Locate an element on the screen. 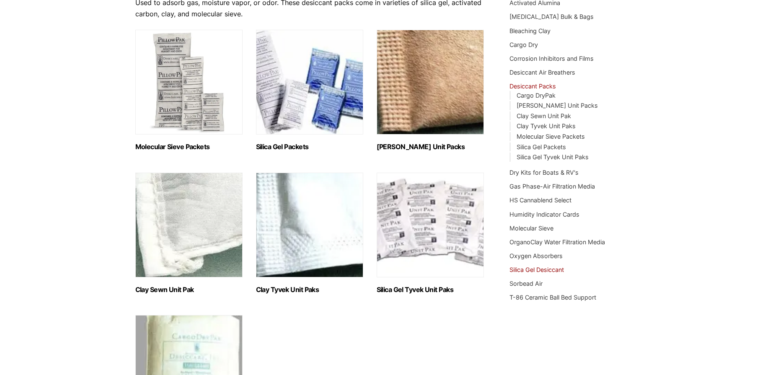  img: Clay Tyvek Unit Paks is located at coordinates (310, 225).